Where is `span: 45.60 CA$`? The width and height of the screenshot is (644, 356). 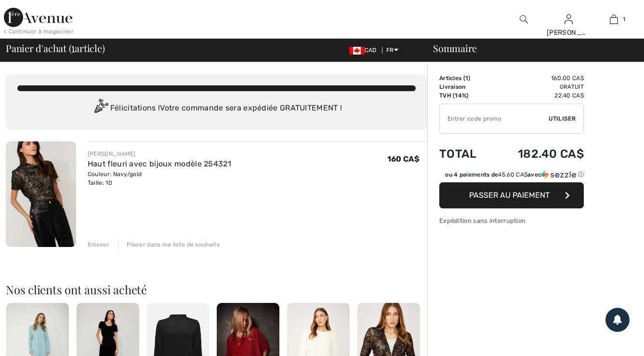
span: 45.60 CA$ is located at coordinates (513, 175).